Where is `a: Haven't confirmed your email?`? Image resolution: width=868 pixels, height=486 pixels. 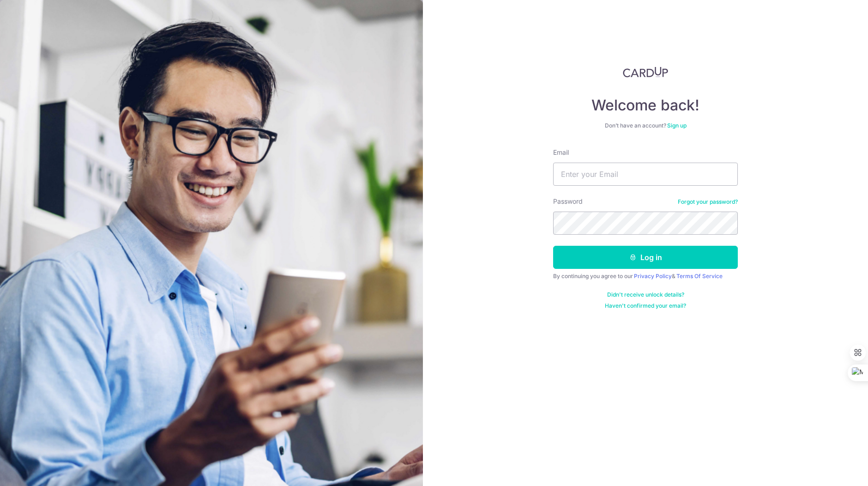
a: Haven't confirmed your email? is located at coordinates (645, 306).